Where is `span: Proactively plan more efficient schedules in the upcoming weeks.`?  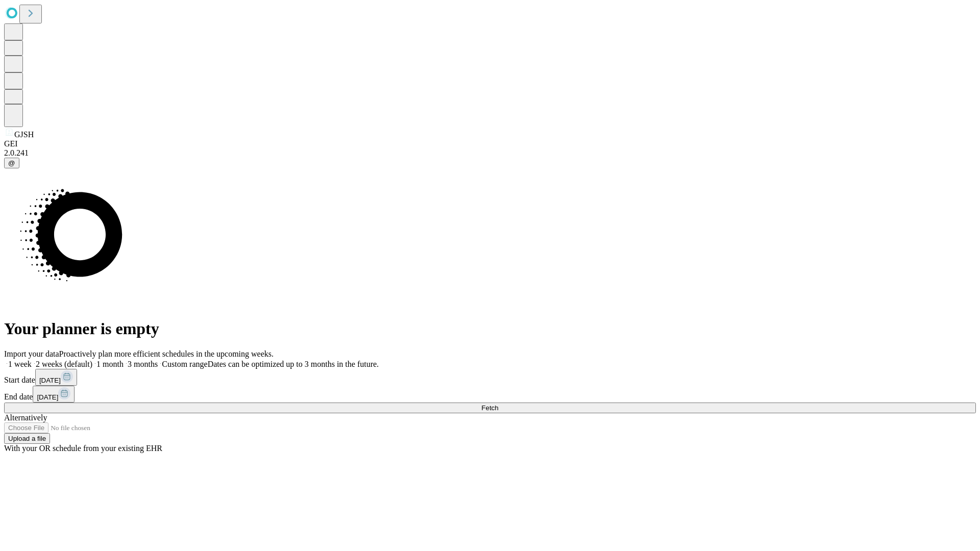
span: Proactively plan more efficient schedules in the upcoming weeks. is located at coordinates (166, 353).